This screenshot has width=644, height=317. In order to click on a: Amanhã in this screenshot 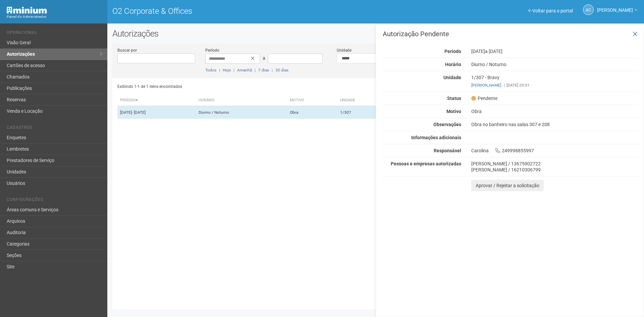, I will do `click(245, 70)`.